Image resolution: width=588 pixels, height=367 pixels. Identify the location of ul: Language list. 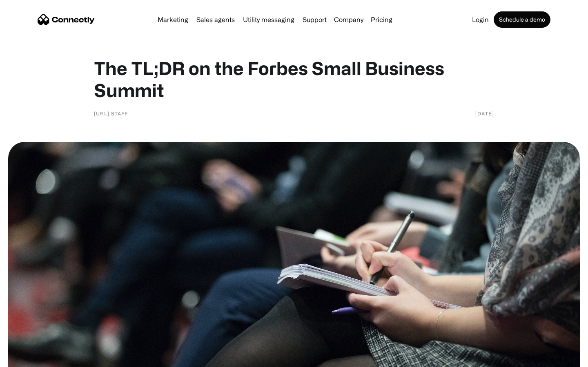
(33, 358).